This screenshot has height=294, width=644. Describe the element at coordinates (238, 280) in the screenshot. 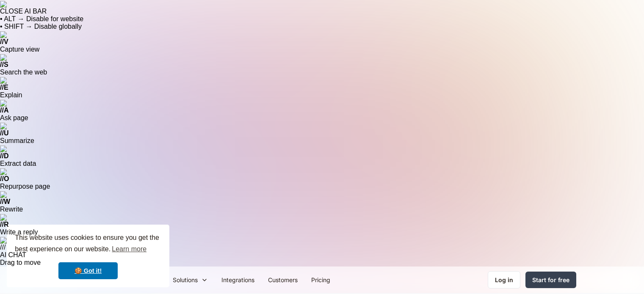

I see `a: Integrations` at that location.